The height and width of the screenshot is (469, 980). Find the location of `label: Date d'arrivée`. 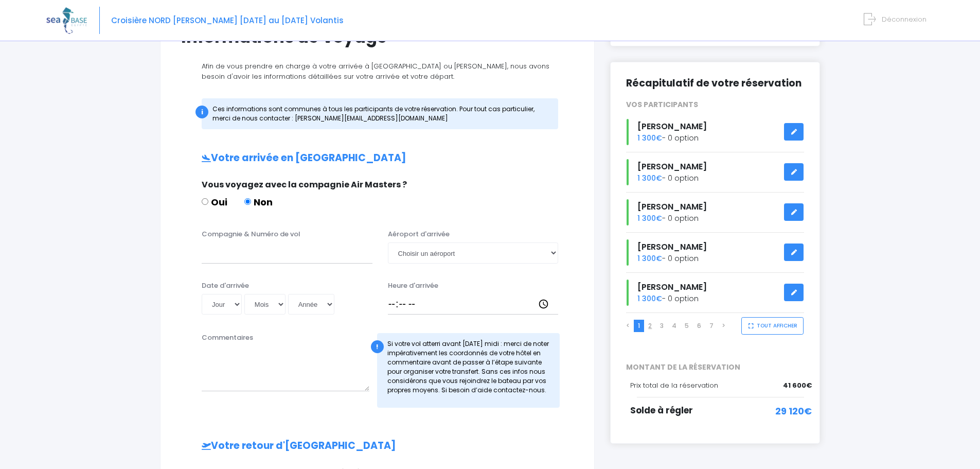

label: Date d'arrivée is located at coordinates (225, 286).